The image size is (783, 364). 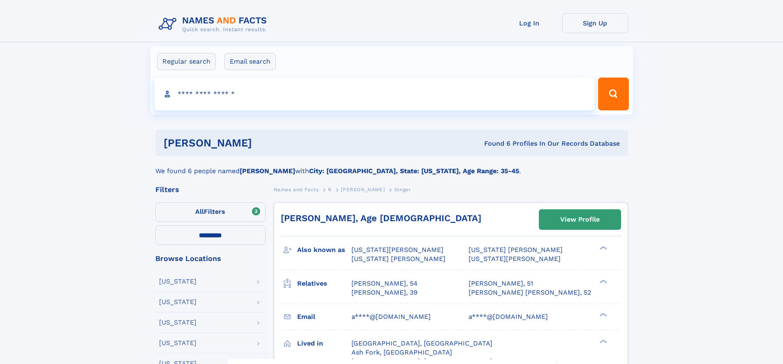 I want to click on span: R, so click(x=329, y=190).